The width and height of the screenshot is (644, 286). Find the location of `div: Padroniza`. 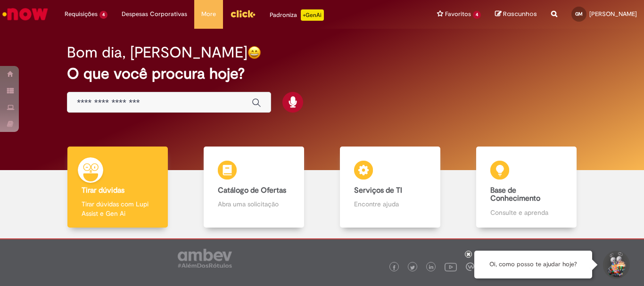

div: Padroniza is located at coordinates (297, 15).